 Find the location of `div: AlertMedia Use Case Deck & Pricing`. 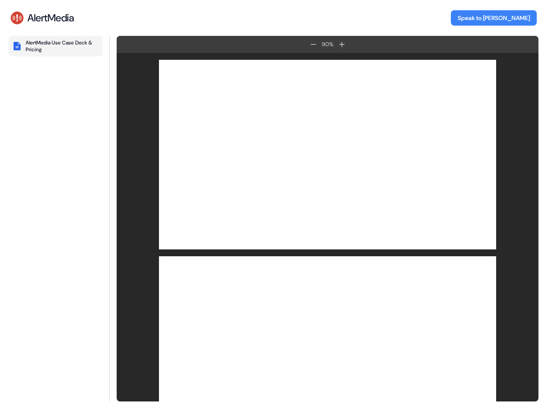

div: AlertMedia Use Case Deck & Pricing is located at coordinates (62, 46).